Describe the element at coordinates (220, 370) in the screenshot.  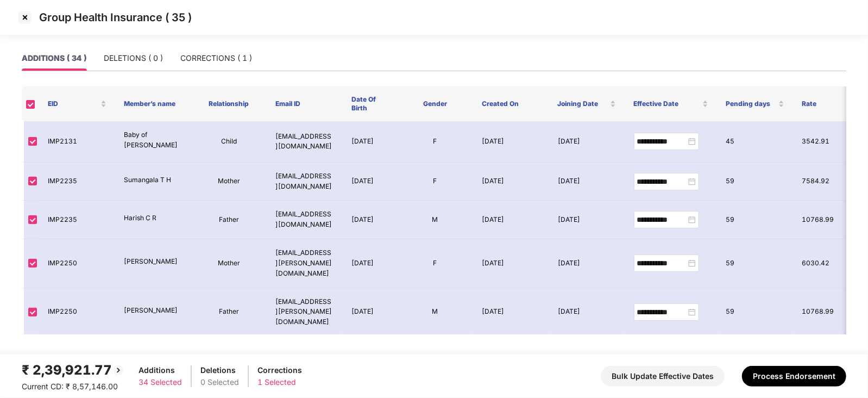
I see `div: Deletions` at that location.